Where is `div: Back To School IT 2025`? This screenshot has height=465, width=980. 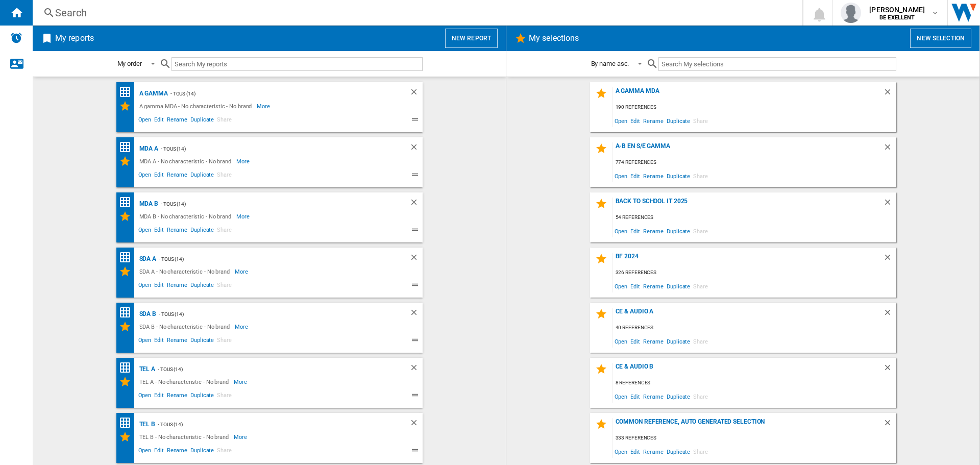
div: Back To School IT 2025 is located at coordinates (747, 204).